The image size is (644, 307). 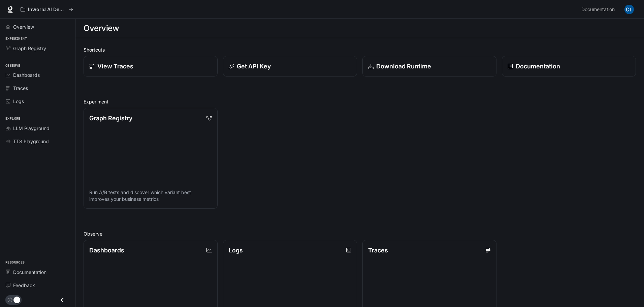 What do you see at coordinates (429, 66) in the screenshot?
I see `a: Download Runtime` at bounding box center [429, 66].